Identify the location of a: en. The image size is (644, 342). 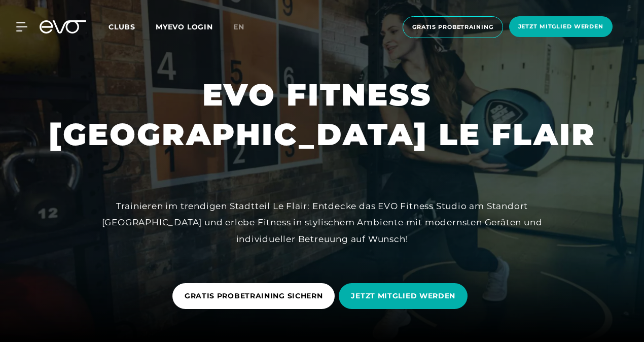
(245, 27).